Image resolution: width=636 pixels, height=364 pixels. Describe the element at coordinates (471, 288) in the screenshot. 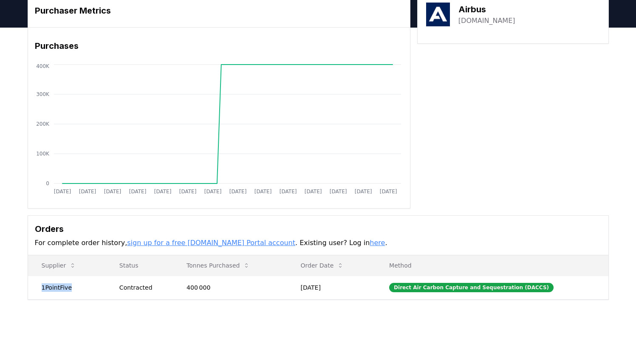

I see `div: Direct Air Carbon Capture and Sequestration (DACCS)` at that location.